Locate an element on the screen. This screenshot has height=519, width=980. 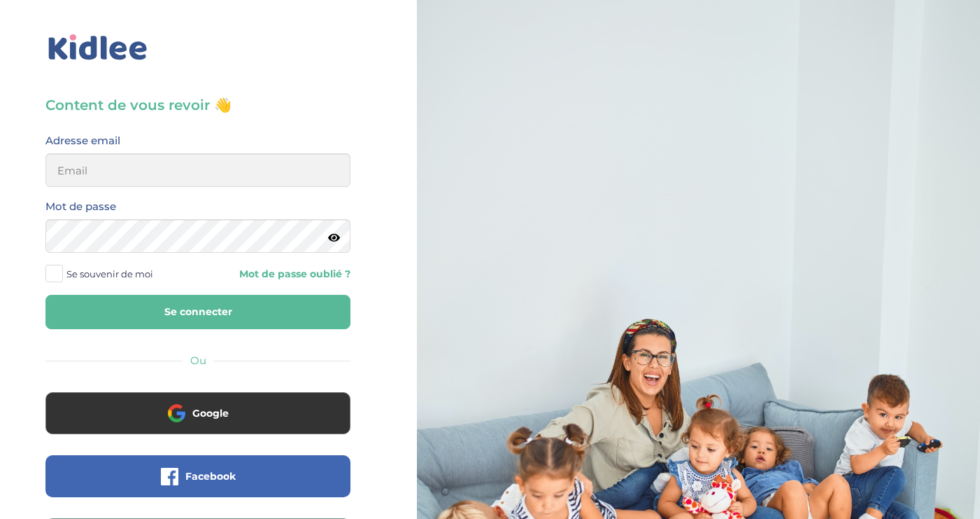
a: Facebook is located at coordinates (198, 485).